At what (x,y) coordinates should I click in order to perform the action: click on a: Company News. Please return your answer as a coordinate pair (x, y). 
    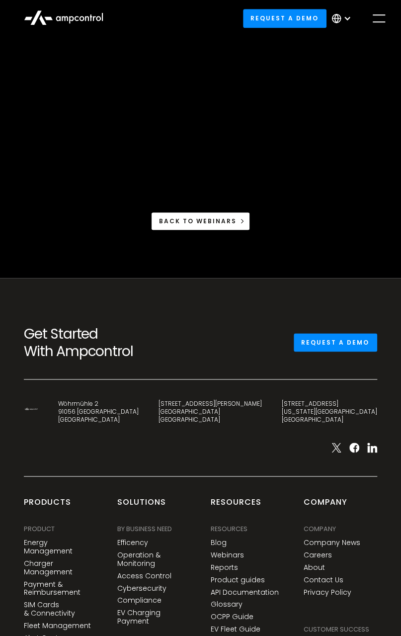
    Looking at the image, I should click on (332, 542).